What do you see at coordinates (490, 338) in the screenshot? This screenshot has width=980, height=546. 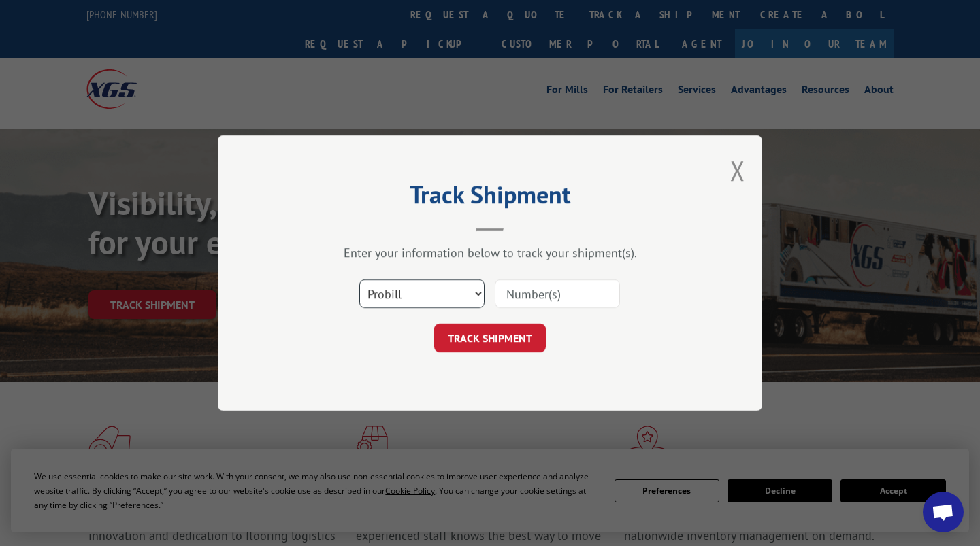 I see `button: TRACK SHIPMENT` at bounding box center [490, 338].